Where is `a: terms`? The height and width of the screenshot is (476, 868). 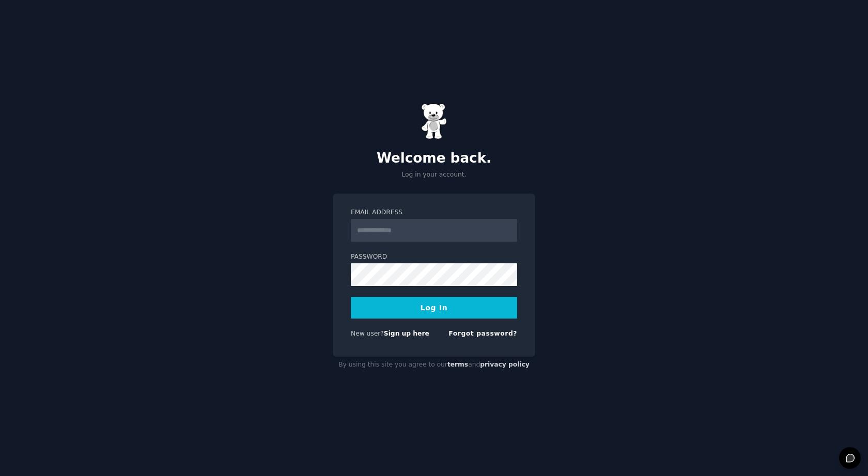 a: terms is located at coordinates (458, 364).